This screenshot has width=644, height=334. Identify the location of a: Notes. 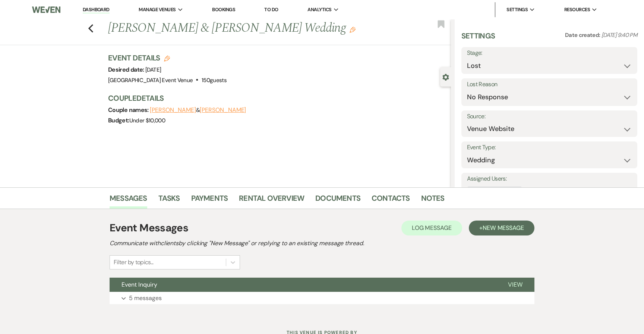
(433, 200).